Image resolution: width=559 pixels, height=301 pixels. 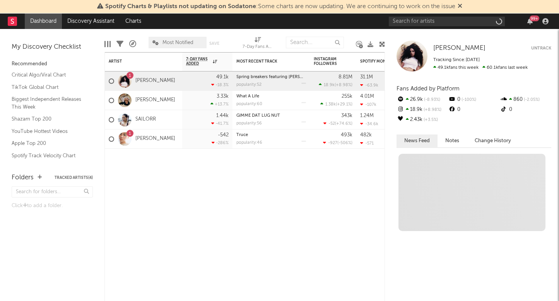 I want to click on div: 4.01M, so click(x=367, y=96).